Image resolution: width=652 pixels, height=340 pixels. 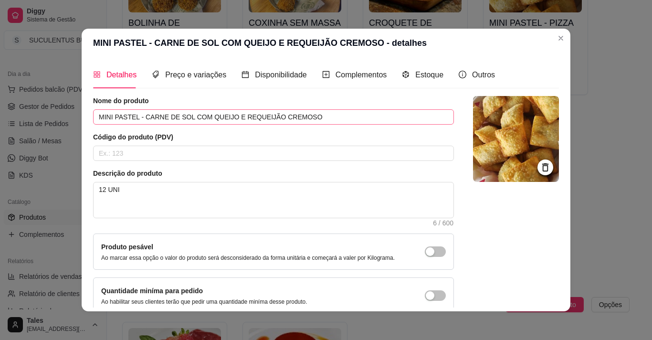 What do you see at coordinates (127, 247) in the screenshot?
I see `label: Produto pesável` at bounding box center [127, 247].